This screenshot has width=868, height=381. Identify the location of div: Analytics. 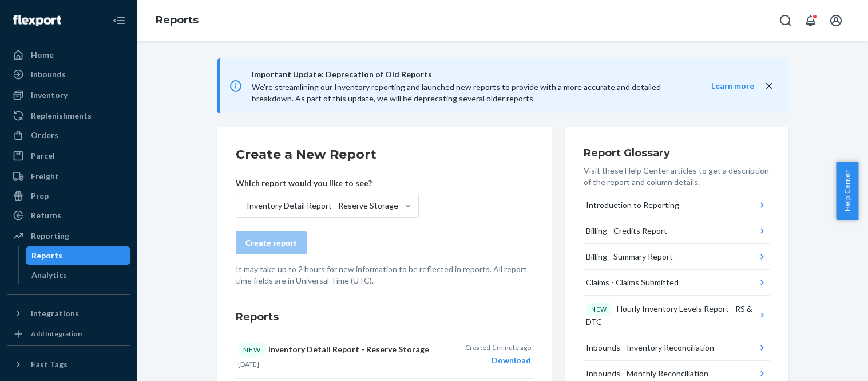
(49, 275).